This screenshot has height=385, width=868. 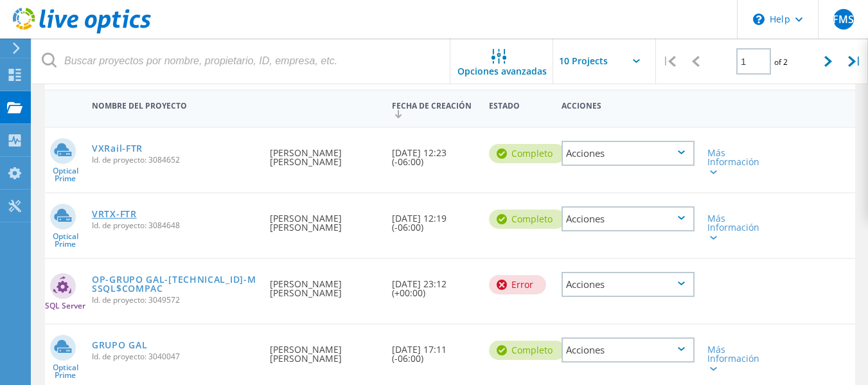 What do you see at coordinates (174, 226) in the screenshot?
I see `span: Id. de proyecto: 3084648` at bounding box center [174, 226].